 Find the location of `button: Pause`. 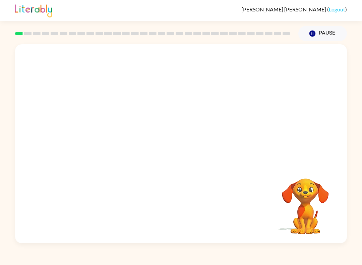

button: Pause is located at coordinates (323, 34).